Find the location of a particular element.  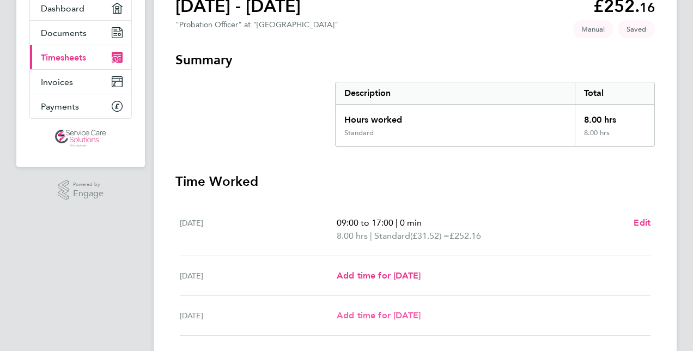

a: Timesheets is located at coordinates (81, 57).